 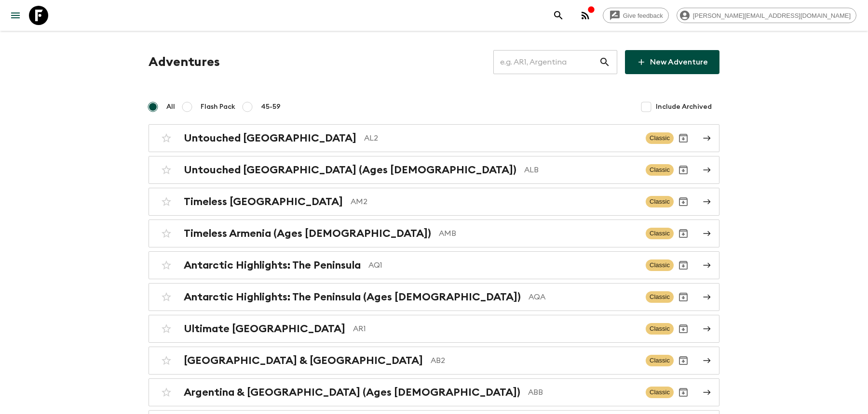 What do you see at coordinates (494, 202) in the screenshot?
I see `p: AM2` at bounding box center [494, 202].